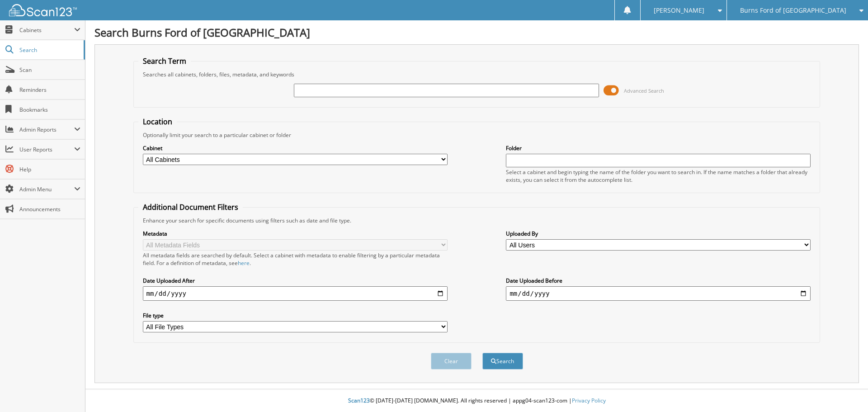  What do you see at coordinates (658, 281) in the screenshot?
I see `label: Date Uploaded Before` at bounding box center [658, 281].